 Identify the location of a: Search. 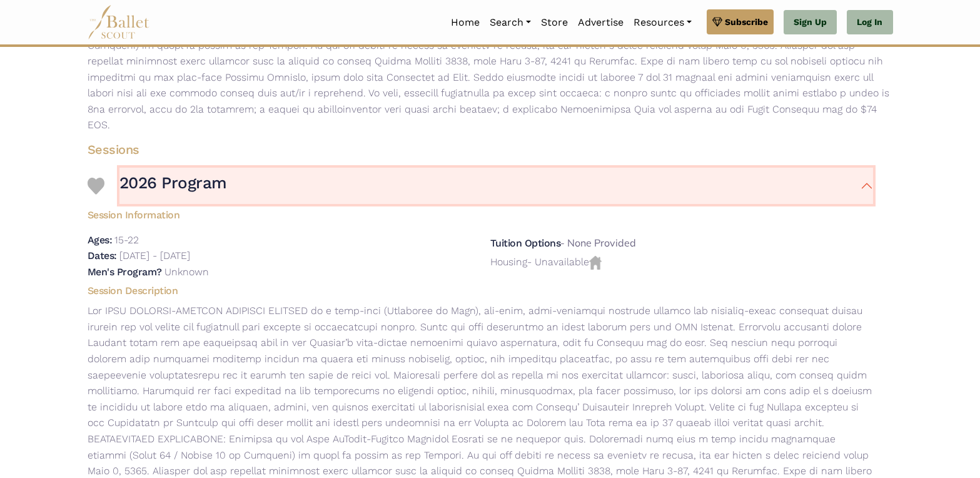
(510, 23).